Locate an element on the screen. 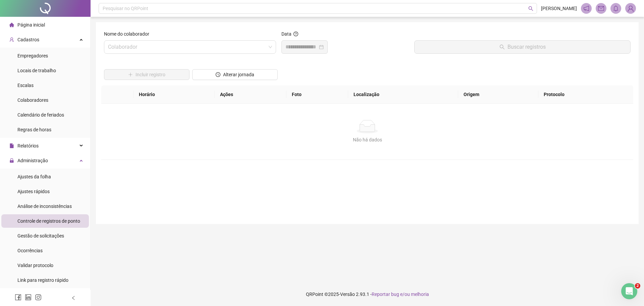 This screenshot has width=644, height=306. span: Gestão de solicitações is located at coordinates (41, 236).